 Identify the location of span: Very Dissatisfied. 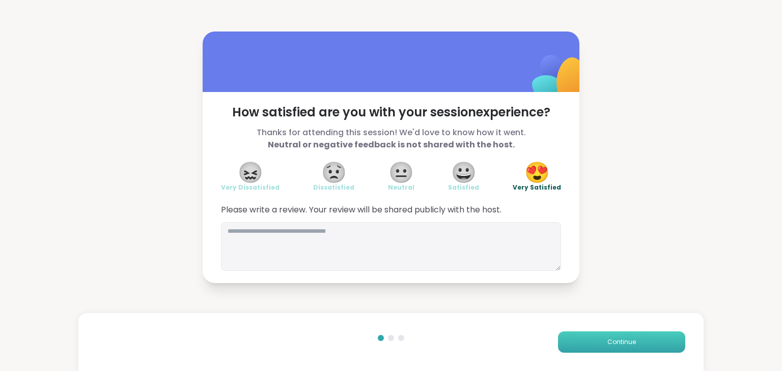
(250, 188).